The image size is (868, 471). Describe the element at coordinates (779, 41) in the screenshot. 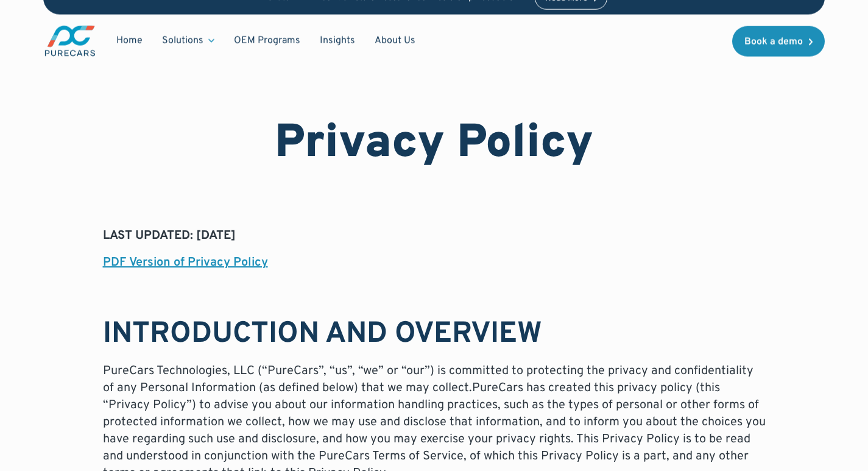

I see `a: Book a demo` at that location.